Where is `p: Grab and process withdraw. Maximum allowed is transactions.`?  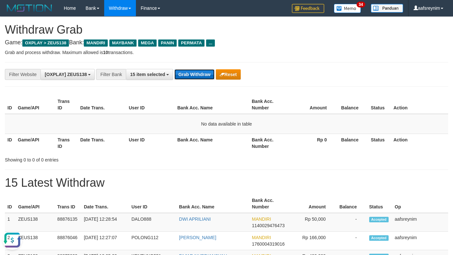 p: Grab and process withdraw. Maximum allowed is transactions. is located at coordinates (226, 52).